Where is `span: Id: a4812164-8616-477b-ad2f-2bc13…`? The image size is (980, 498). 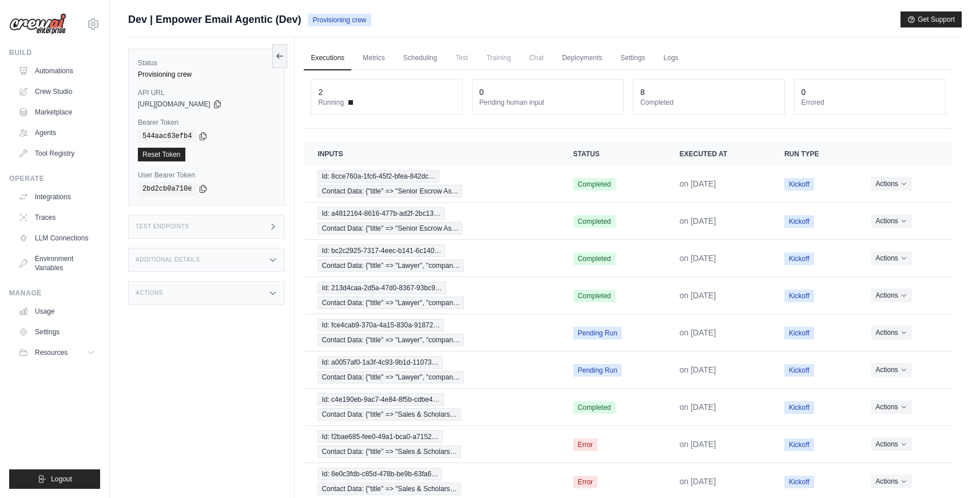
span: Id: a4812164-8616-477b-ad2f-2bc13… is located at coordinates (381, 213).